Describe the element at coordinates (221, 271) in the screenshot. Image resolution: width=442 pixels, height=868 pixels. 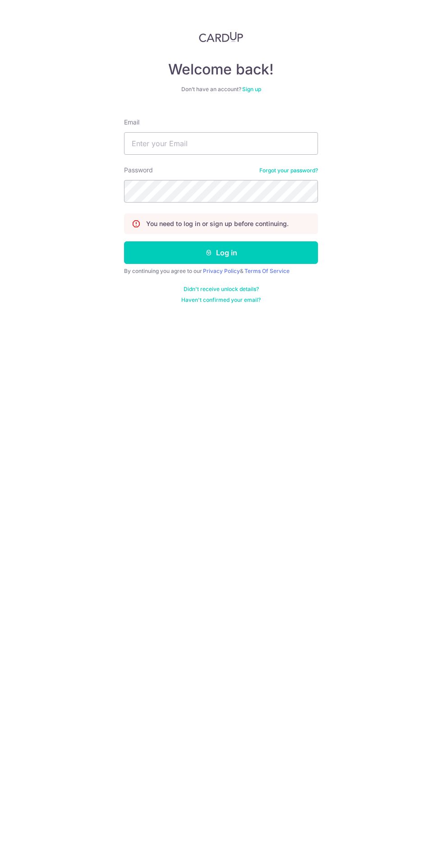
I see `a: Privacy Policy` at that location.